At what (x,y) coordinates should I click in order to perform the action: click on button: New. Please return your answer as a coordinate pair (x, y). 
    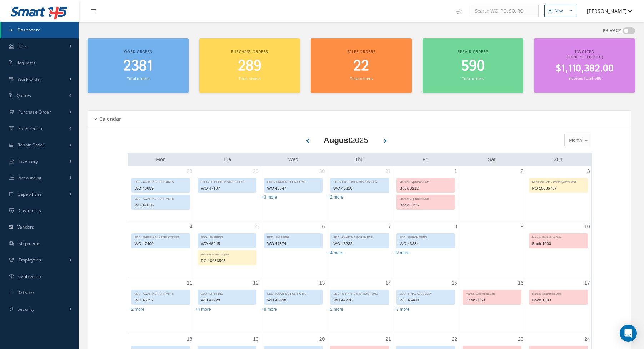
    Looking at the image, I should click on (561, 11).